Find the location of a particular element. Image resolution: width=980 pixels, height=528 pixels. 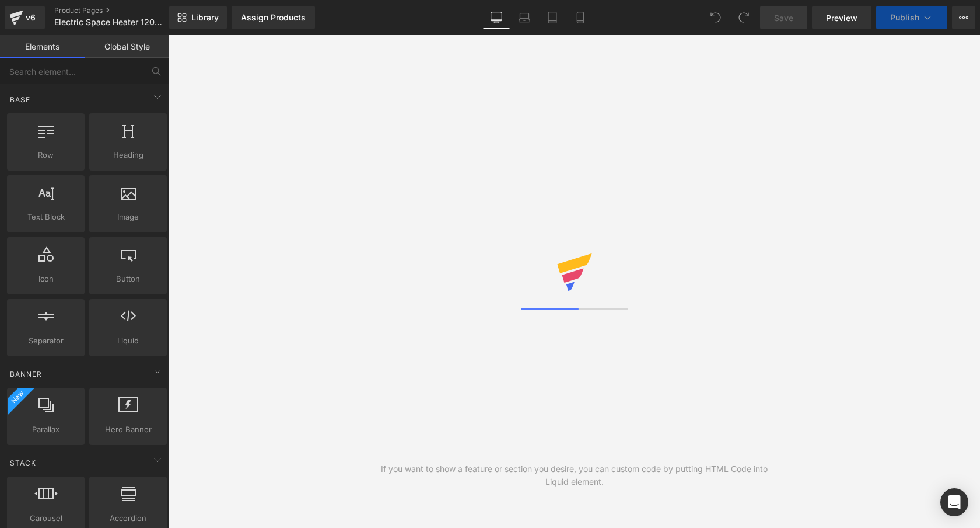

span: Preview is located at coordinates (842, 18).